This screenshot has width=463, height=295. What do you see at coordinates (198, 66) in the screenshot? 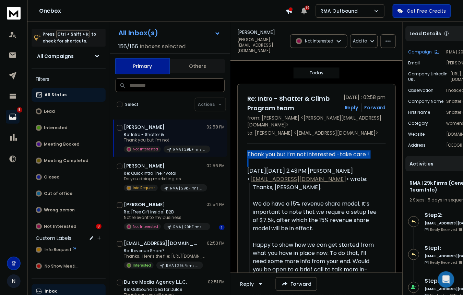
I see `button: Others` at bounding box center [198, 66].